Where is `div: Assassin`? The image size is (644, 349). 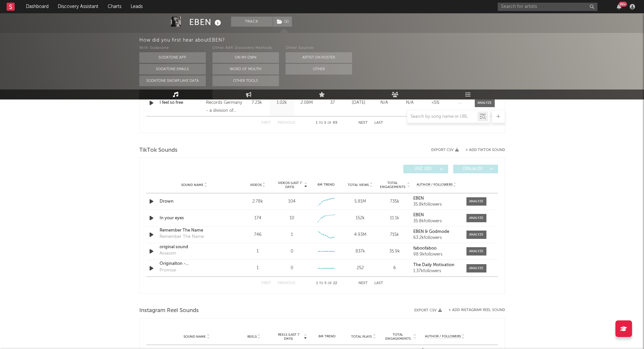 div: Assassin is located at coordinates (168, 253).